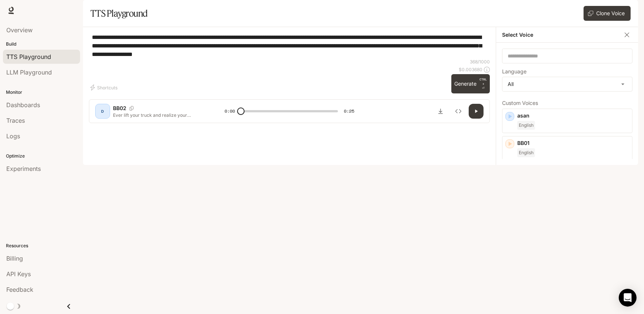 This screenshot has height=314, width=644. What do you see at coordinates (574, 143) in the screenshot?
I see `p: BB01` at bounding box center [574, 143].